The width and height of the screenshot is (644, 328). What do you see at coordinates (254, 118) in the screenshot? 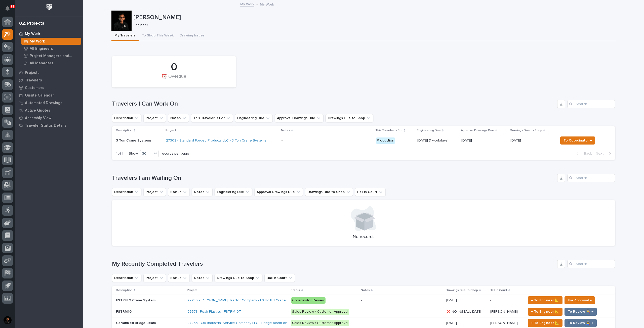
I see `button: Engineering Due` at bounding box center [254, 118].